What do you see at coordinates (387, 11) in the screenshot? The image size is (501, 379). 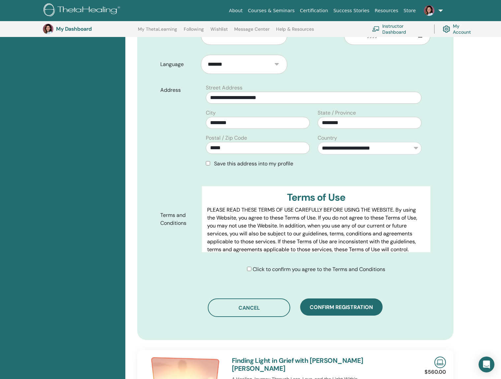 I see `a: Resources` at bounding box center [387, 11].